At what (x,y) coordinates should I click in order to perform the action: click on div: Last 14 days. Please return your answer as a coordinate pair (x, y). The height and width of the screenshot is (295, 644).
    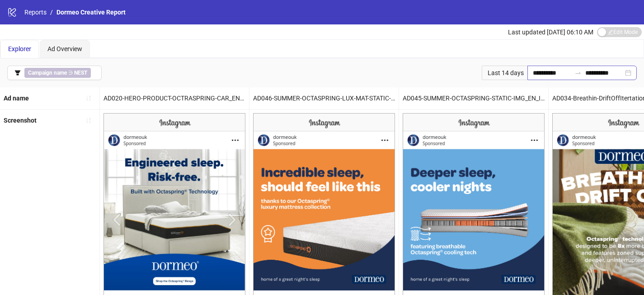
    Looking at the image, I should click on (504, 73).